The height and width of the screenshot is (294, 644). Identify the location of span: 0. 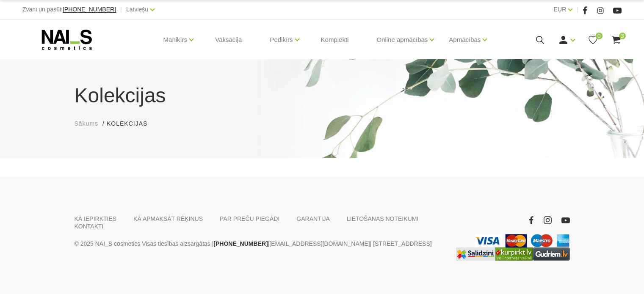
(599, 36).